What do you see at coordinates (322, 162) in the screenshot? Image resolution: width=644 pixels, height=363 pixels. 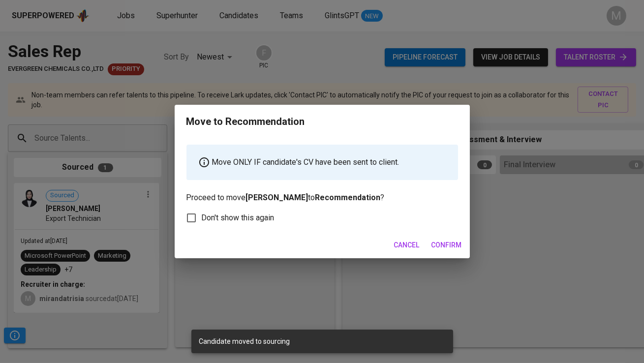 I see `div: Move ONLY IF candidate's CV have been sent to client.` at bounding box center [322, 162].